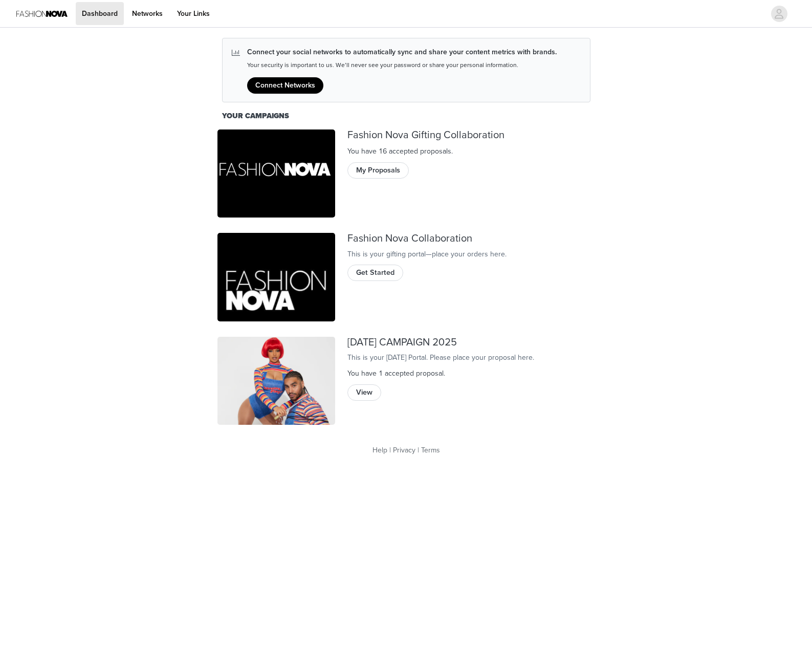 The height and width of the screenshot is (650, 812). Describe the element at coordinates (405, 450) in the screenshot. I see `a: Privacy` at that location.